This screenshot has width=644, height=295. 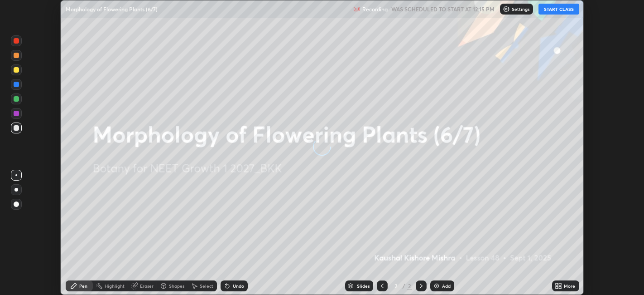 I want to click on div: Highlight, so click(x=114, y=285).